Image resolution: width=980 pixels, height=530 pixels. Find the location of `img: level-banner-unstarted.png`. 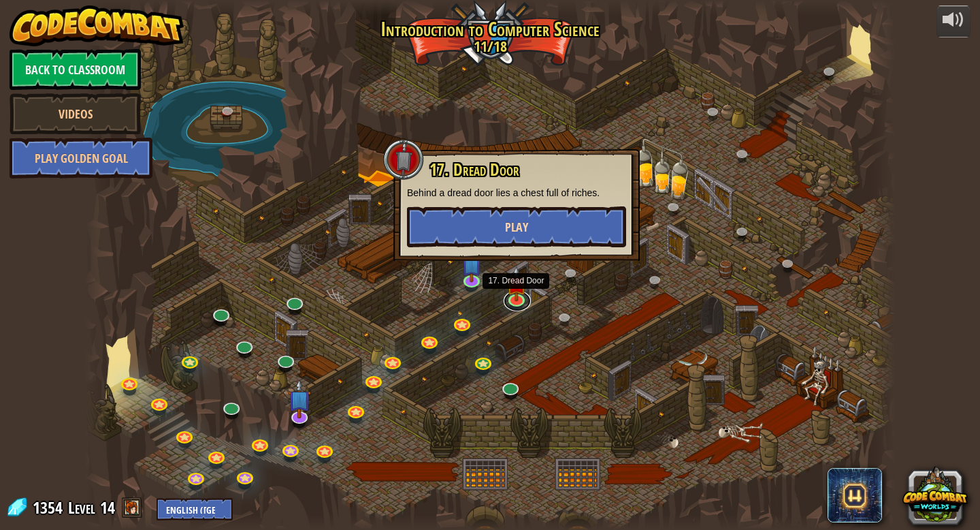

img: level-banner-unstarted.png is located at coordinates (516, 283).